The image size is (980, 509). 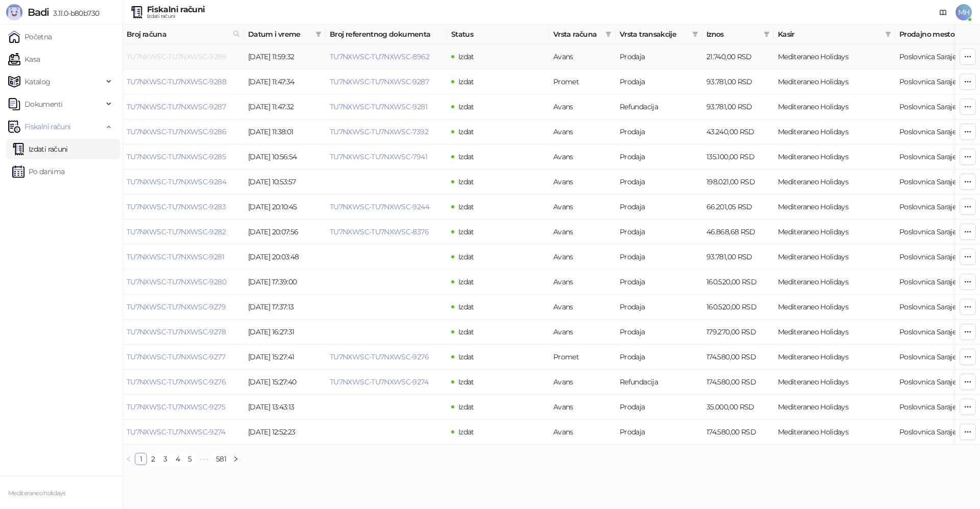 I want to click on li: 1, so click(x=141, y=459).